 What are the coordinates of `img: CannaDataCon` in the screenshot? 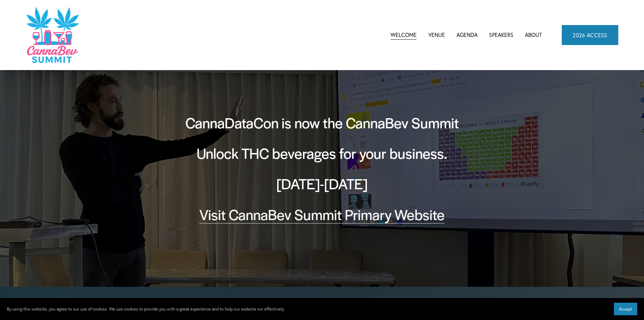 It's located at (52, 35).